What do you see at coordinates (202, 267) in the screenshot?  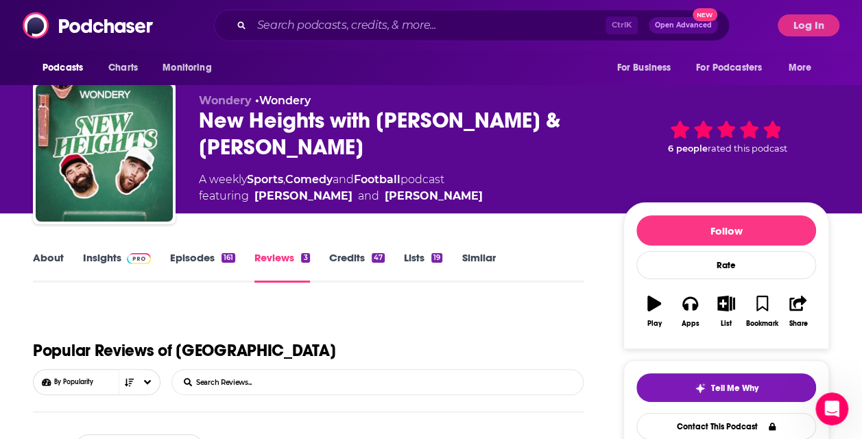 I see `a: Episodes161` at bounding box center [202, 267].